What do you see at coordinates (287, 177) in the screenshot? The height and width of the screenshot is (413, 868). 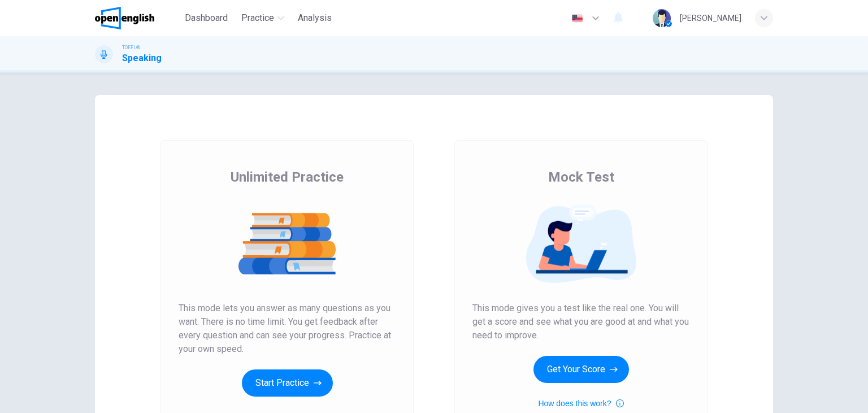 I see `span: Unlimited Practice` at bounding box center [287, 177].